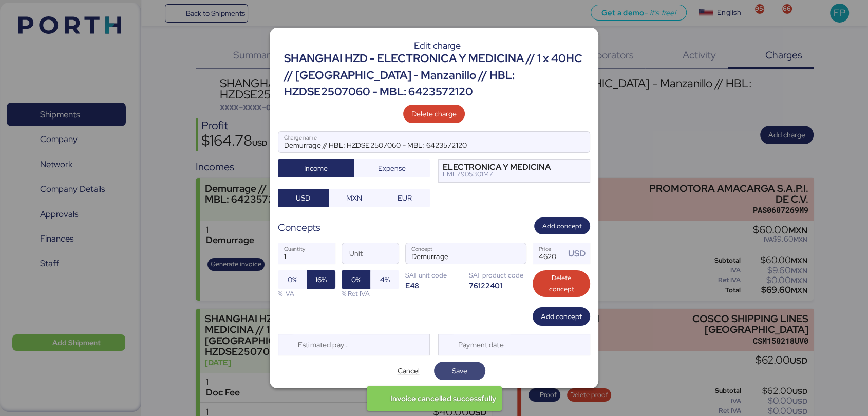 Image resolution: width=868 pixels, height=416 pixels. What do you see at coordinates (316, 168) in the screenshot?
I see `button: Income` at bounding box center [316, 168].